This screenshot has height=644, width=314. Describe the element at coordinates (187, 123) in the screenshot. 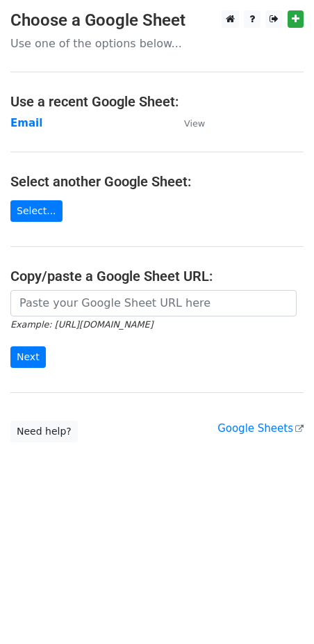

I see `a: View` at that location.